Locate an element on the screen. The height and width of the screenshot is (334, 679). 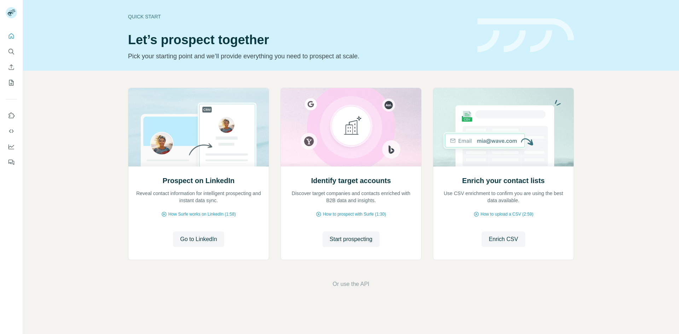
button: Start prospecting is located at coordinates (351, 239).